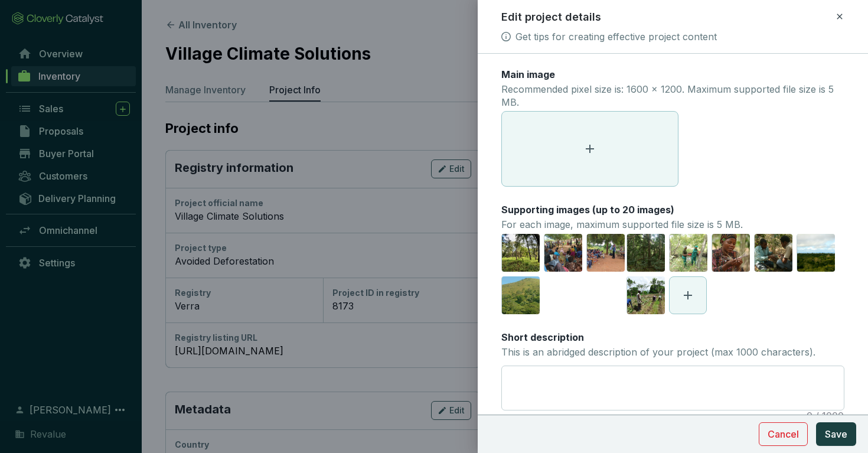 The width and height of the screenshot is (868, 453). Describe the element at coordinates (658, 353) in the screenshot. I see `p: This is an abridged description of your project (max 1000 characters).` at that location.